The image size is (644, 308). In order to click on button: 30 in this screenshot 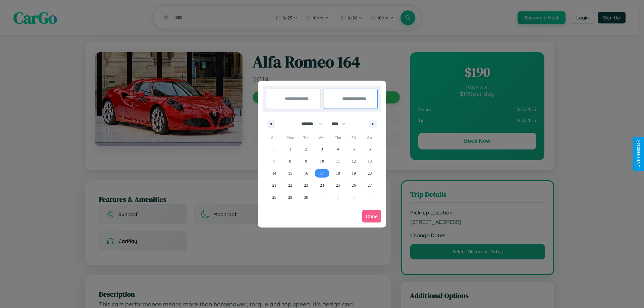, I will do `click(306, 197)`.